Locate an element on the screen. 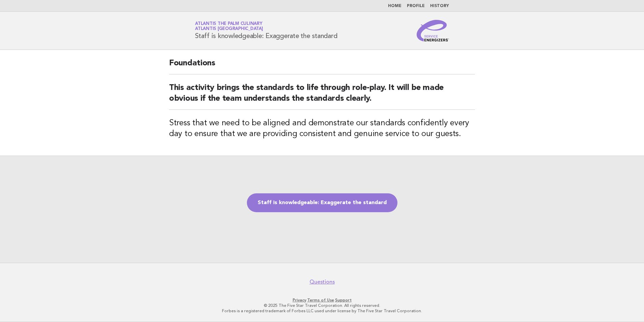 Image resolution: width=644 pixels, height=322 pixels. a: Home is located at coordinates (395, 6).